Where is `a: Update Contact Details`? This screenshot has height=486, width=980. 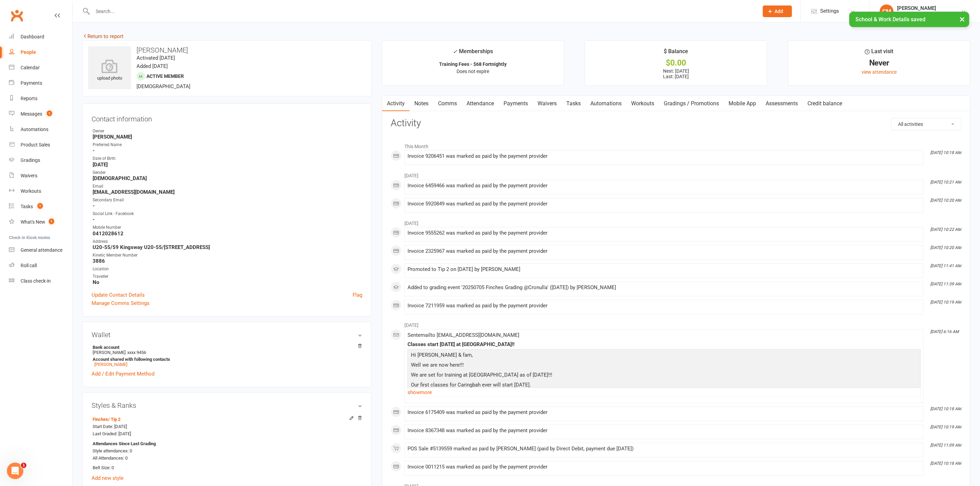
a: Update Contact Details is located at coordinates (118, 295).